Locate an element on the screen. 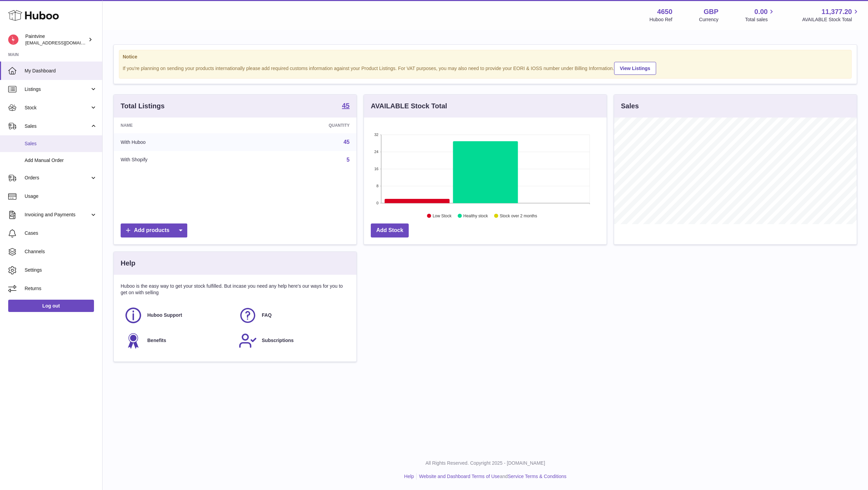 The width and height of the screenshot is (868, 490). a: Help is located at coordinates (409, 477).